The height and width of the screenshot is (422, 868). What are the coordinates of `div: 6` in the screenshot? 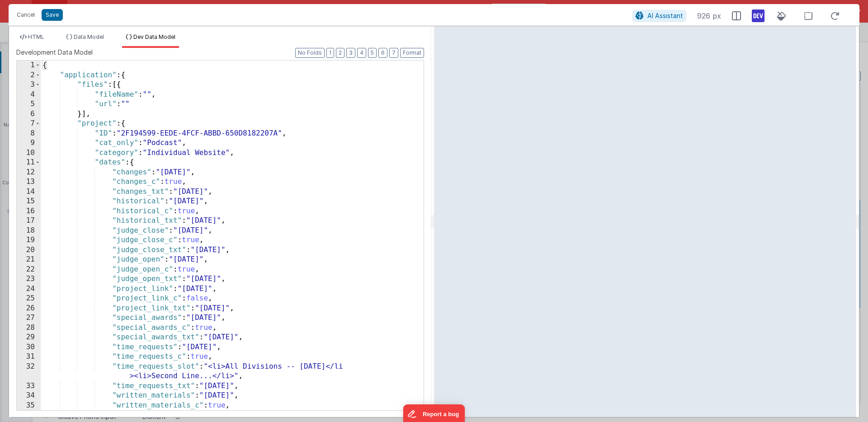 It's located at (29, 114).